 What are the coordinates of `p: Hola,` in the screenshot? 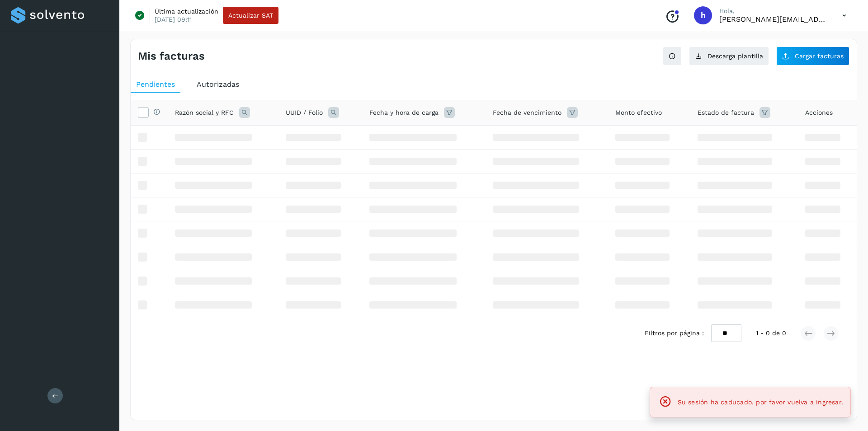 It's located at (774, 10).